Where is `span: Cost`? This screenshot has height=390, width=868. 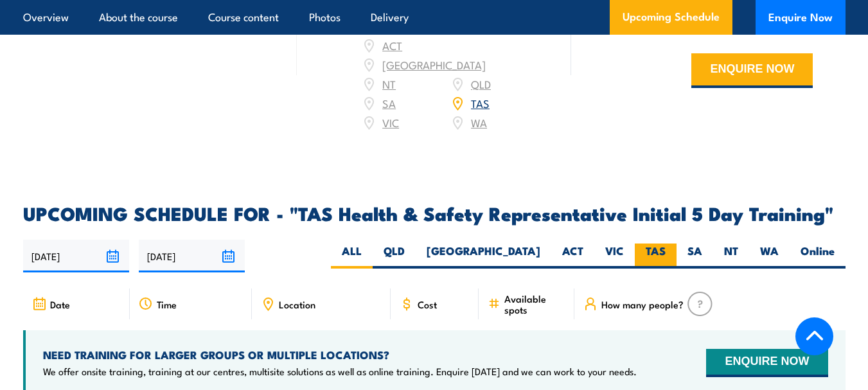 span: Cost is located at coordinates (427, 304).